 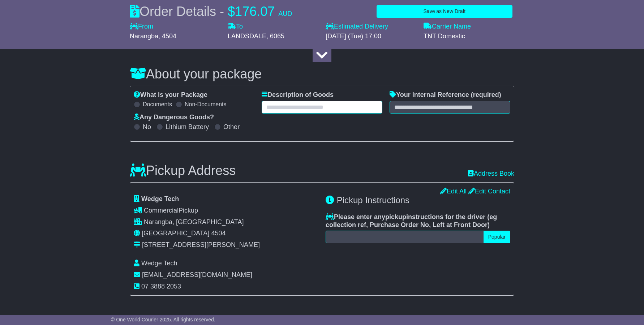 What do you see at coordinates (167, 36) in the screenshot?
I see `span: , 4504` at bounding box center [167, 36].